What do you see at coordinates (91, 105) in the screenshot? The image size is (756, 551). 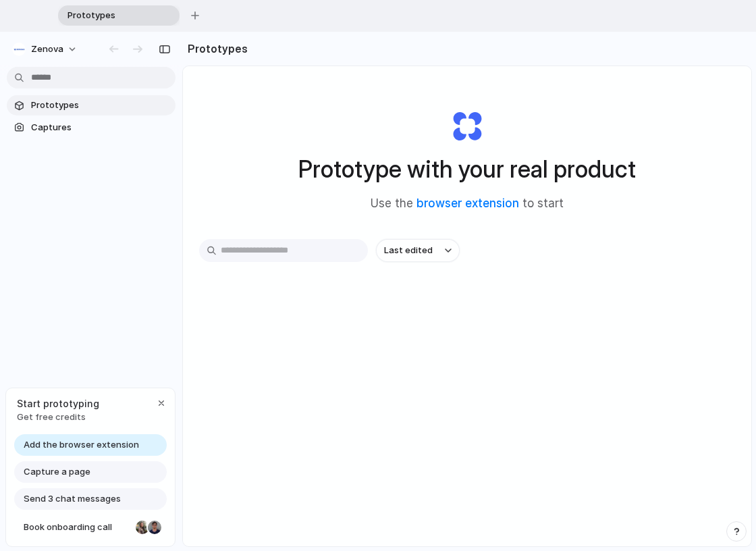 I see `a: Prototypes` at bounding box center [91, 105].